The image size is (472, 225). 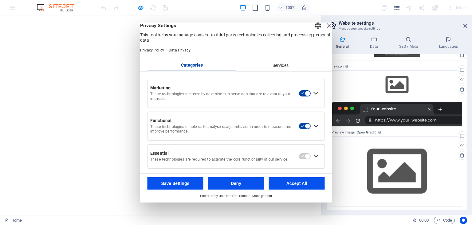 I want to click on i: On resize automatically adjust zoom level to fit chosen device., so click(x=305, y=8).